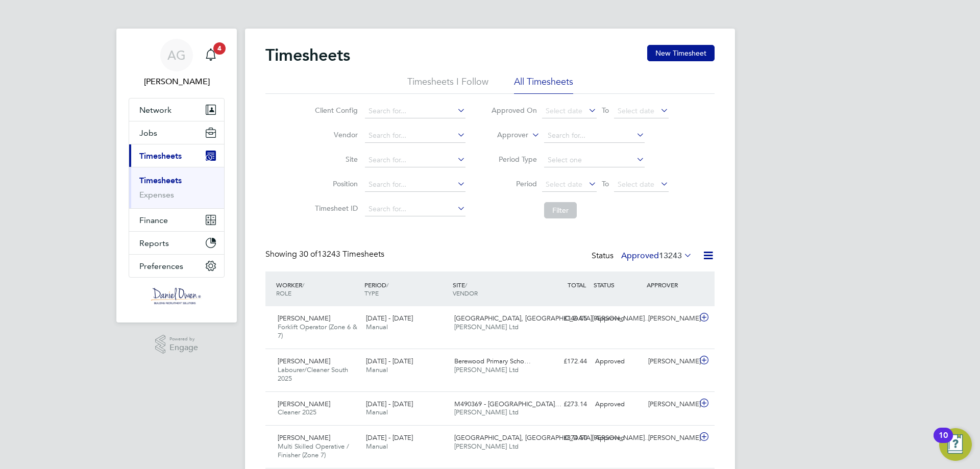 This screenshot has width=980, height=469. I want to click on span: Amy Garcia, so click(176, 82).